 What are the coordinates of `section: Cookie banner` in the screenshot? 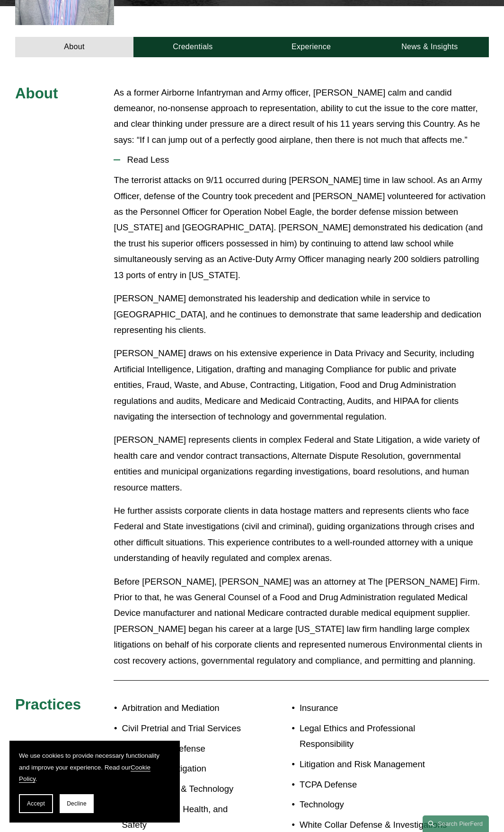 It's located at (95, 781).